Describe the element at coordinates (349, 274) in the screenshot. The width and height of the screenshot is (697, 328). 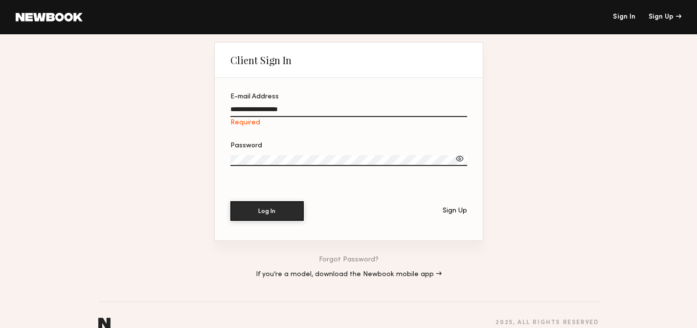
I see `a: If you’re a model, download the Newbook mobile app →` at that location.